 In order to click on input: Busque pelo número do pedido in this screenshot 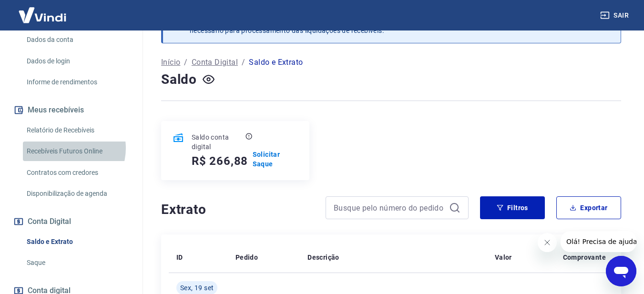, I will do `click(389, 208)`.